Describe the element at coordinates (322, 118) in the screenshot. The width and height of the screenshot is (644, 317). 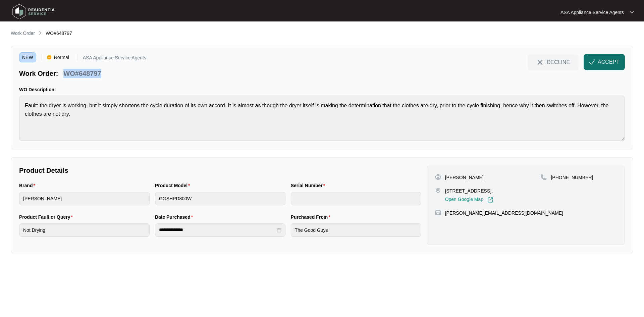
I see `textarea: Fault: the dryer is working, but it simply shortens the cycle duration of its own accord. It is a...` at that location.